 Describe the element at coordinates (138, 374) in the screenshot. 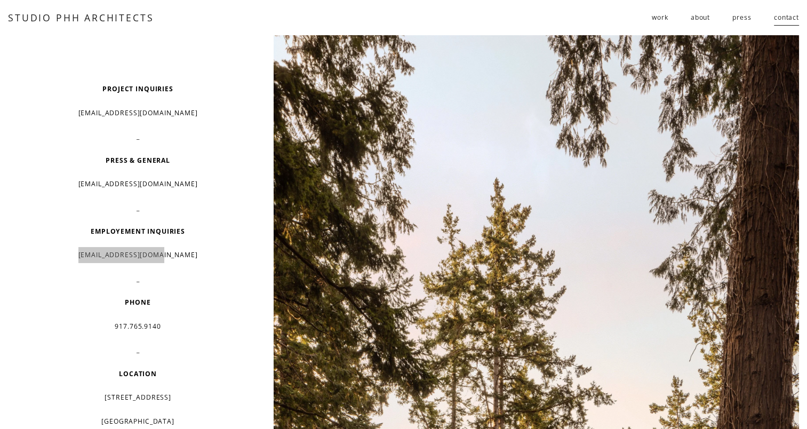

I see `strong: LOCATION` at that location.